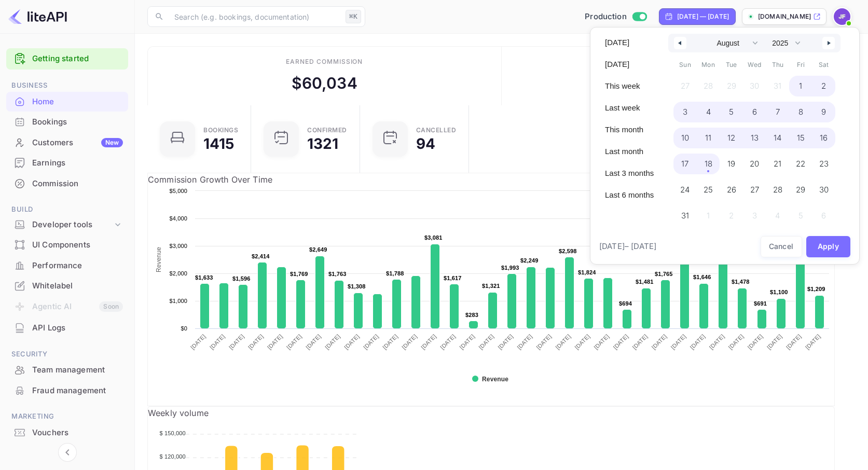 The height and width of the screenshot is (470, 868). I want to click on span: 25, so click(709, 190).